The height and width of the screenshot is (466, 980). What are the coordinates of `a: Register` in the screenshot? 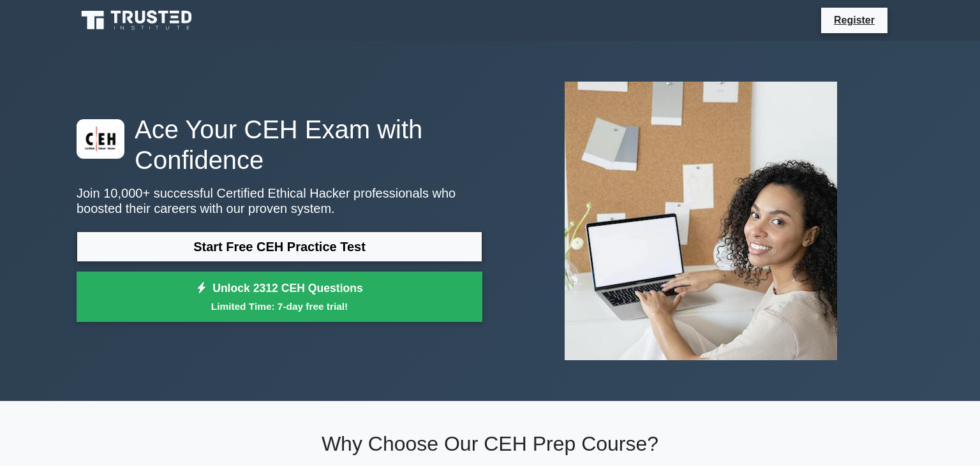 It's located at (854, 20).